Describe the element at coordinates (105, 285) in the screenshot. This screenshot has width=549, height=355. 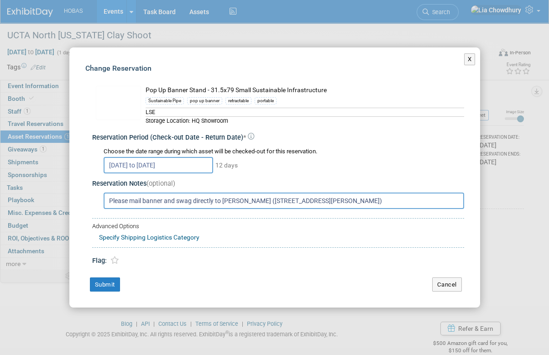
I see `button: Submit` at that location.